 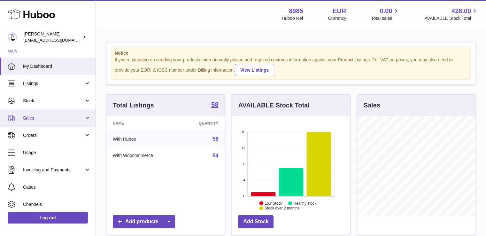 I want to click on span: Listings, so click(x=53, y=83).